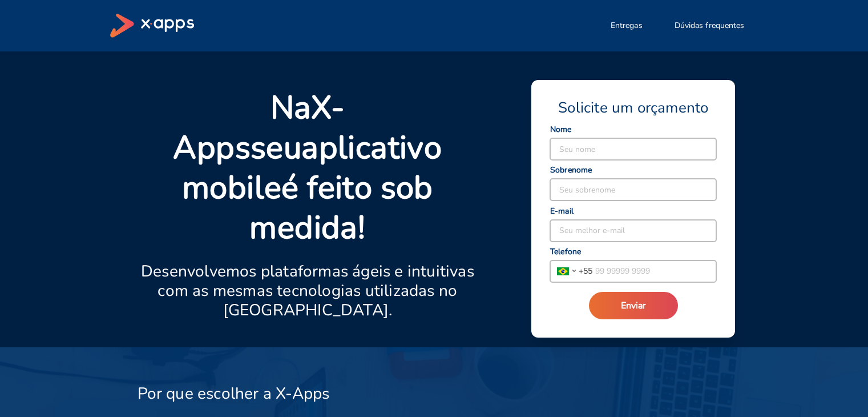  What do you see at coordinates (633, 108) in the screenshot?
I see `span: Solicite um orçamento` at bounding box center [633, 108].